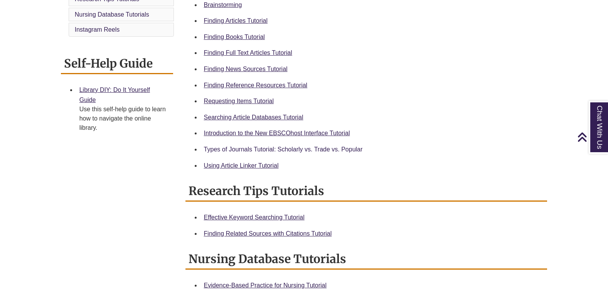 This screenshot has width=608, height=299. What do you see at coordinates (112, 14) in the screenshot?
I see `a: Nursing Database Tutorials` at bounding box center [112, 14].